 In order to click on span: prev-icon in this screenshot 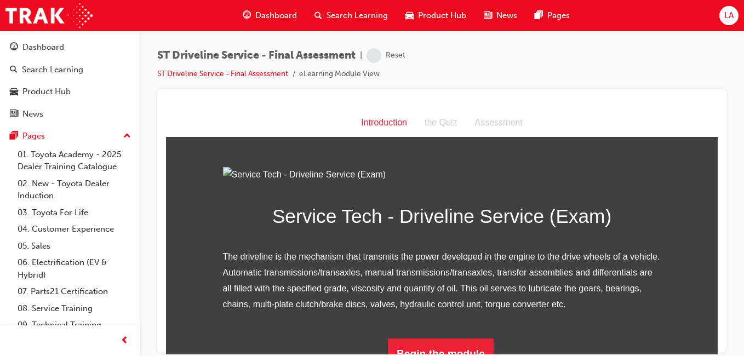, I will do `click(124, 341)`.